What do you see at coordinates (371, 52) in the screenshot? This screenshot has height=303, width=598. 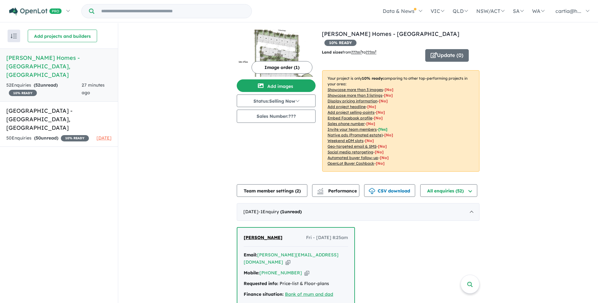 I see `p: from` at bounding box center [371, 52].